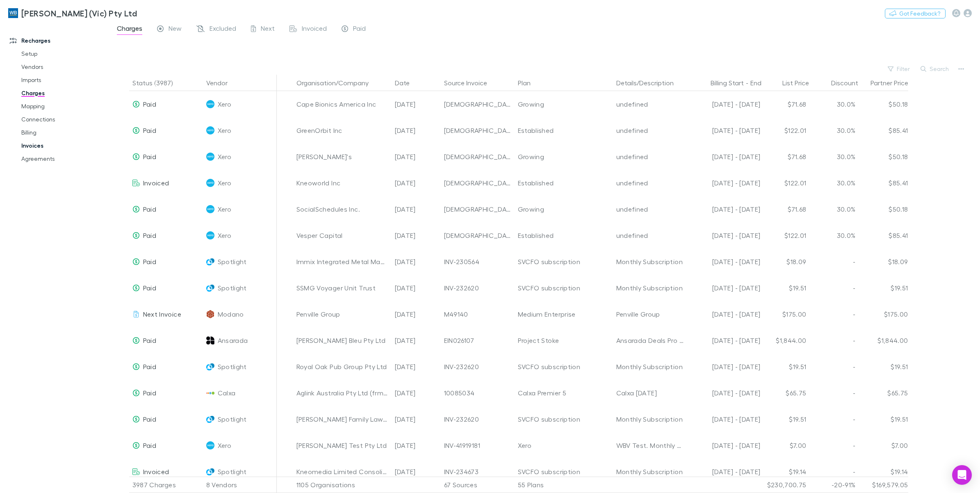 Image resolution: width=980 pixels, height=493 pixels. I want to click on span: Calxa, so click(227, 393).